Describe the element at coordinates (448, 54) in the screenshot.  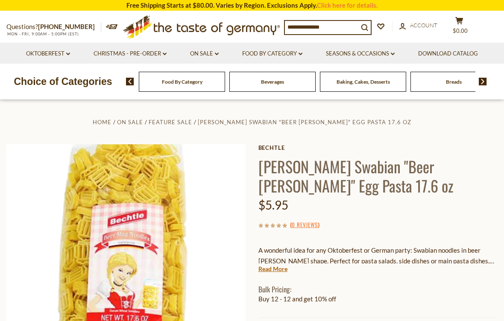
I see `a: Download Catalog` at that location.